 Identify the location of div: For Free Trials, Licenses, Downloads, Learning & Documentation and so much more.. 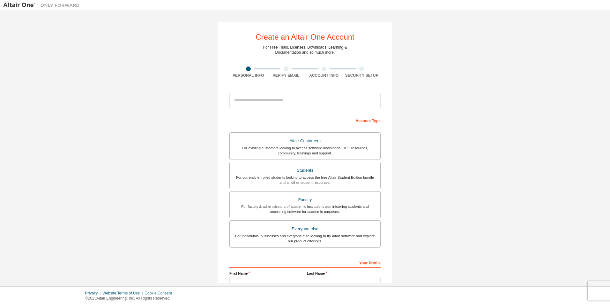
(305, 50).